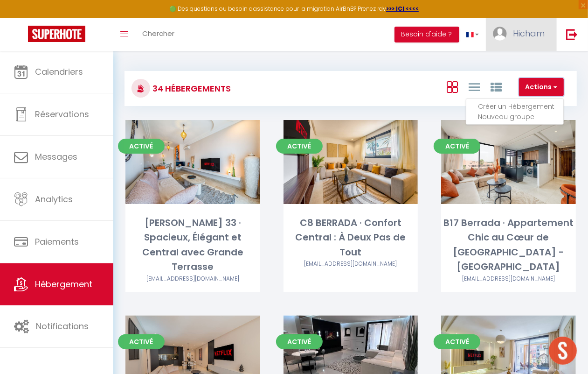  I want to click on div: Ouvrir le chat, so click(563, 350).